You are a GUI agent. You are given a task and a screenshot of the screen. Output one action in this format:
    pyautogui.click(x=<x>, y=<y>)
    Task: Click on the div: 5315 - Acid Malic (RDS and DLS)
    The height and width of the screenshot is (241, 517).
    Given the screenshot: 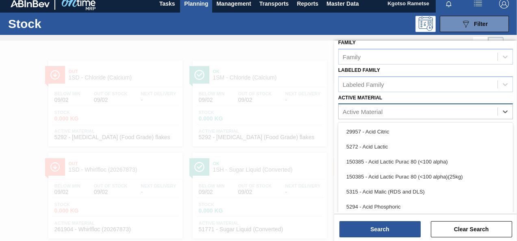 What is the action you would take?
    pyautogui.click(x=426, y=192)
    